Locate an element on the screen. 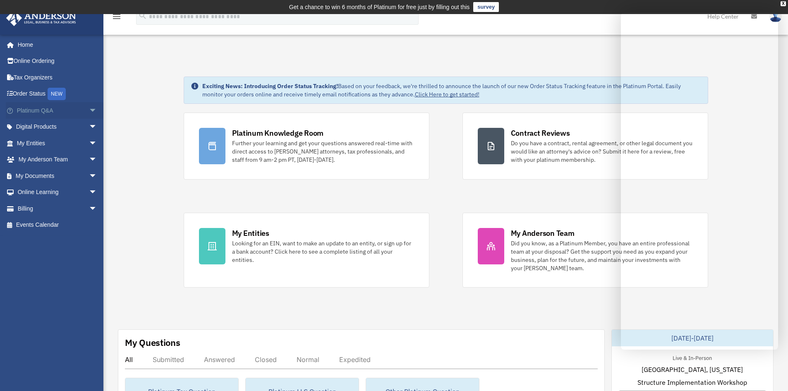 This screenshot has height=391, width=788. div: Contract Reviews is located at coordinates (540, 133).